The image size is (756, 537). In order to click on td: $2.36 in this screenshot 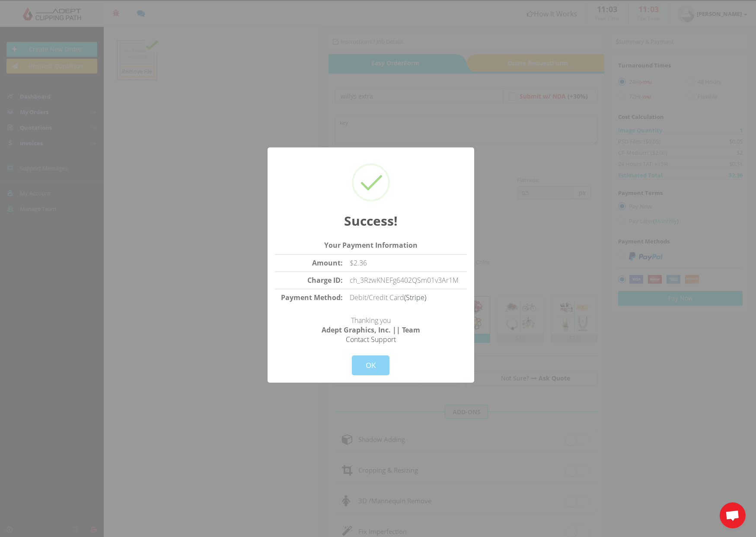, I will do `click(406, 264)`.